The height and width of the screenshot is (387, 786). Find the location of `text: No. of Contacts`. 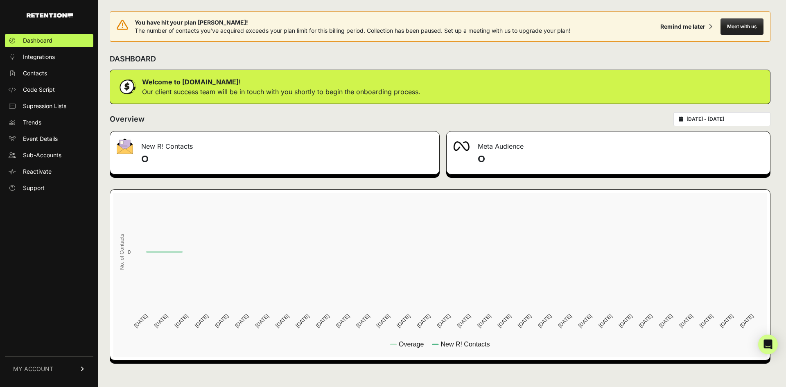

text: No. of Contacts is located at coordinates (122, 252).